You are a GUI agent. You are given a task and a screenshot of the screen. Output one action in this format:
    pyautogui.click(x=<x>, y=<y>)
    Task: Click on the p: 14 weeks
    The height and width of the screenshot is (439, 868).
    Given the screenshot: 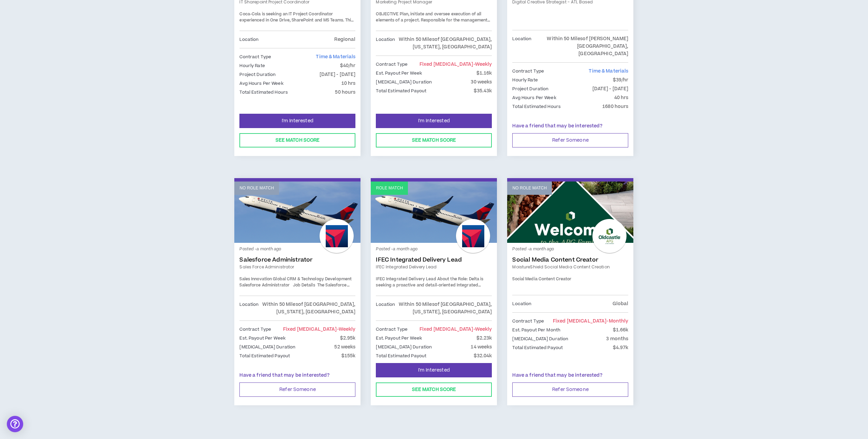 What is the action you would take?
    pyautogui.click(x=481, y=347)
    